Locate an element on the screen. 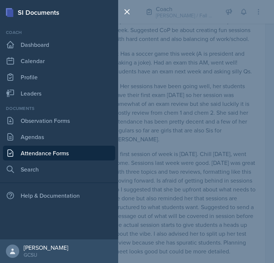  a: Attendance Forms is located at coordinates (59, 153).